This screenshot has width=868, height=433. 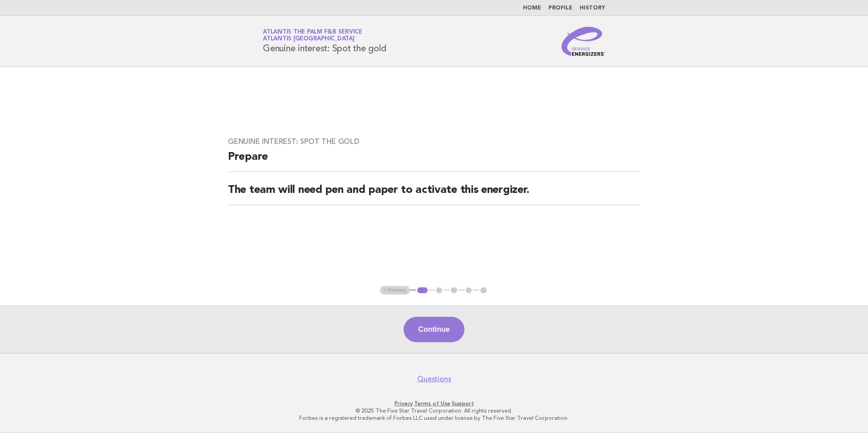 What do you see at coordinates (434, 379) in the screenshot?
I see `a: Questions` at bounding box center [434, 379].